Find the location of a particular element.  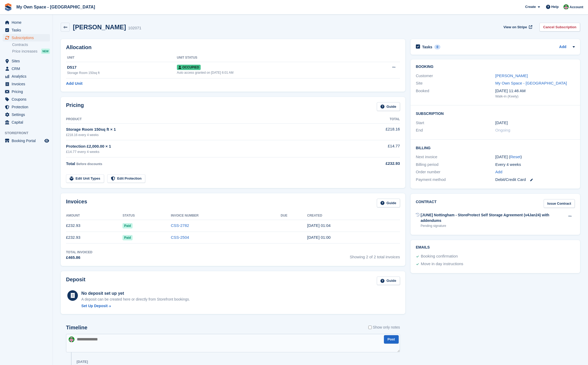

th: Product is located at coordinates (207, 119).